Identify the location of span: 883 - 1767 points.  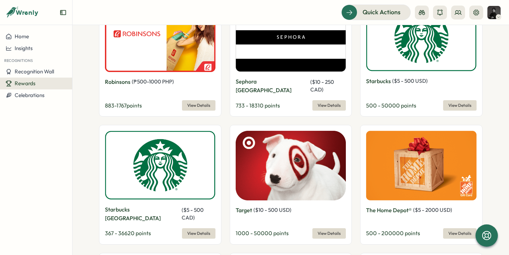
(123, 106).